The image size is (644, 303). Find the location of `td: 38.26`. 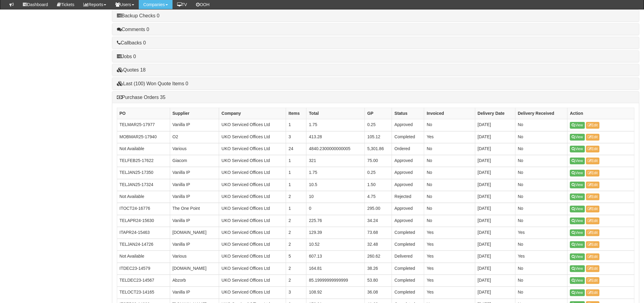

td: 38.26 is located at coordinates (378, 269).